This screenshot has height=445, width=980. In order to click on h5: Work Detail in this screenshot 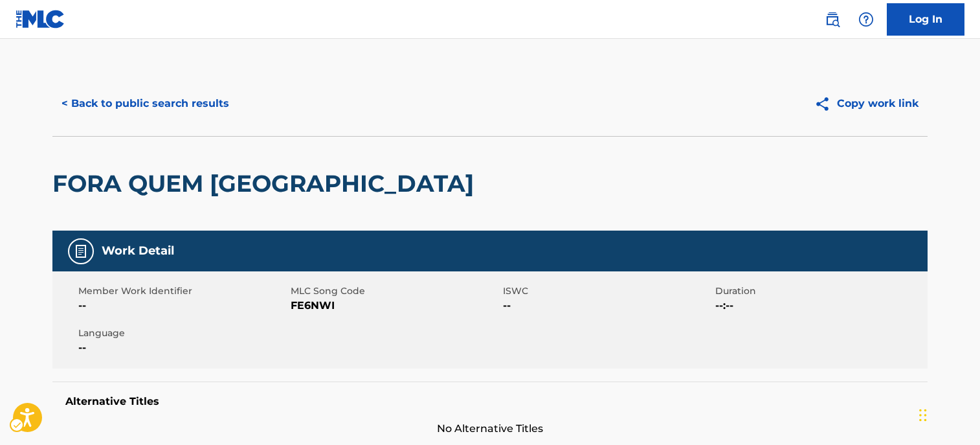, I will do `click(138, 251)`.